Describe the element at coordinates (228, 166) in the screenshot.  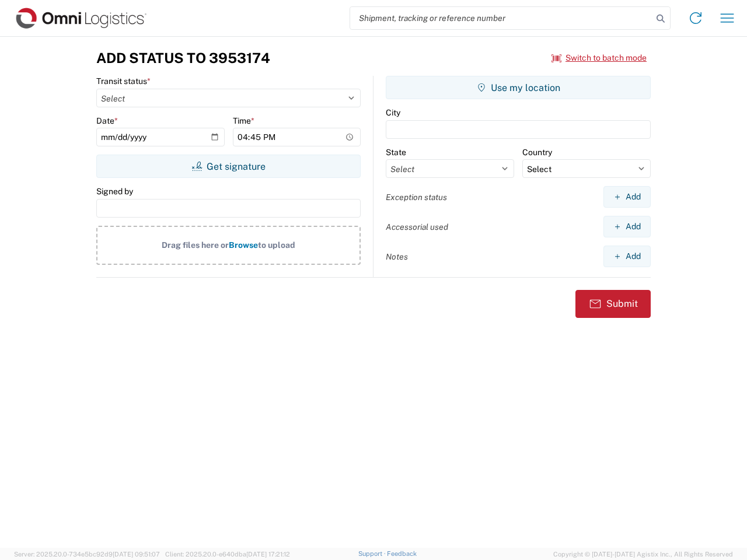
I see `button: Get signature` at that location.